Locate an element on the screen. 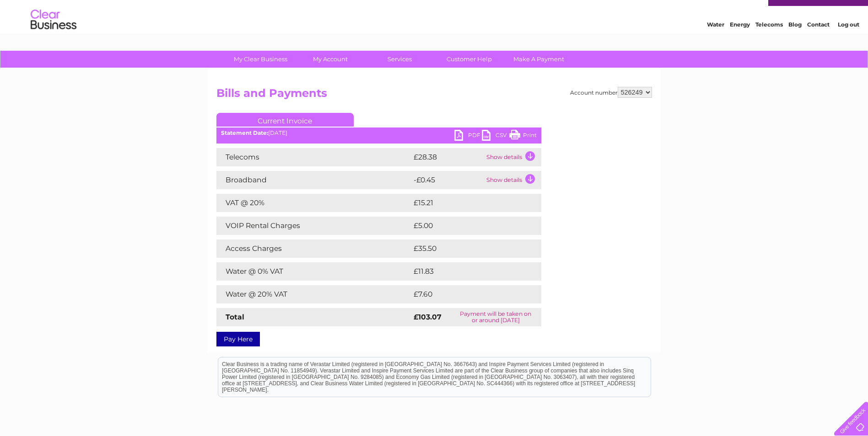  h2: Bills and Payments is located at coordinates (434, 95).